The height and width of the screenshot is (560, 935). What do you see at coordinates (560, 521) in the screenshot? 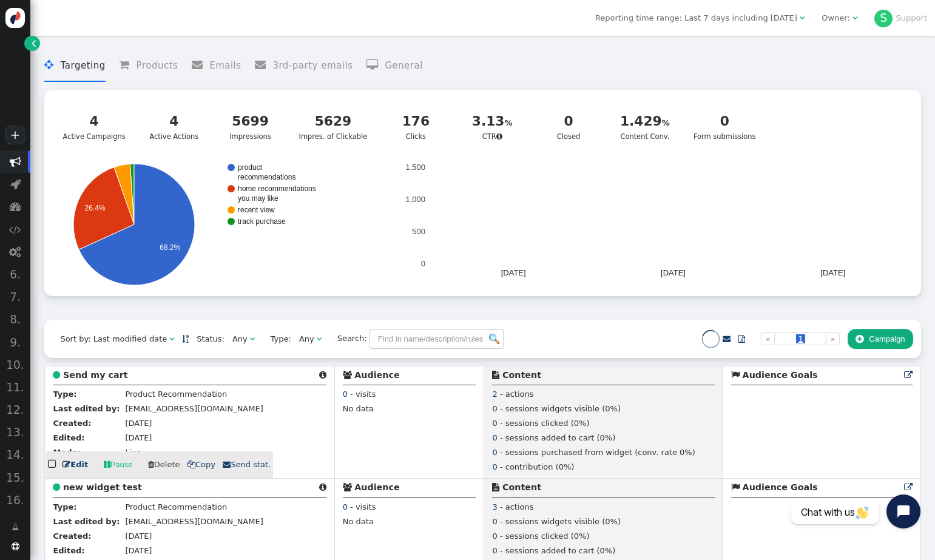
I see `span: - sessions widgets visible (0%)` at bounding box center [560, 521].